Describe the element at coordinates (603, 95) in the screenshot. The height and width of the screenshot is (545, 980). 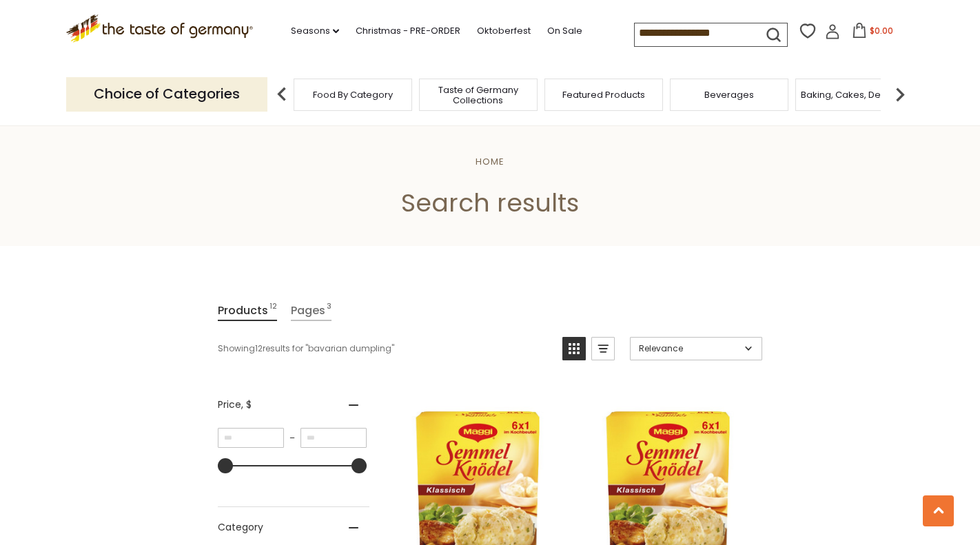
I see `a: Featured Products` at that location.